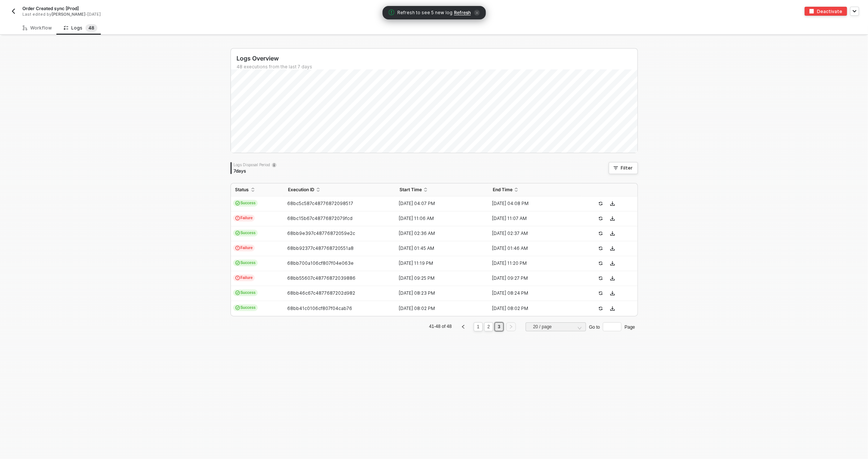 The image size is (868, 459). I want to click on div: Workflow, so click(37, 28).